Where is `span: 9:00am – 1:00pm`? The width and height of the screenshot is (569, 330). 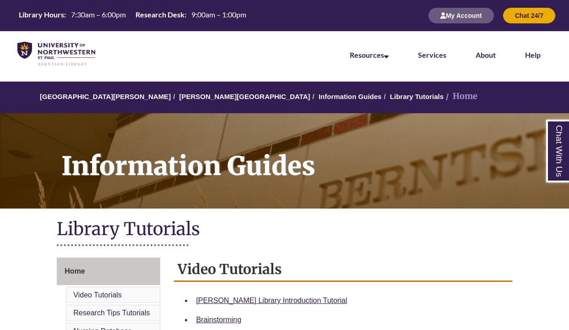
span: 9:00am – 1:00pm is located at coordinates (219, 14).